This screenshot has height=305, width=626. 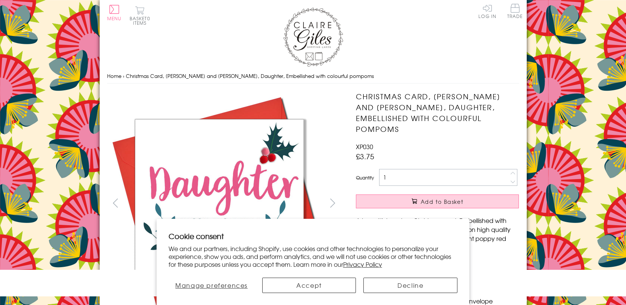 What do you see at coordinates (114, 13) in the screenshot?
I see `button: Menu` at bounding box center [114, 13].